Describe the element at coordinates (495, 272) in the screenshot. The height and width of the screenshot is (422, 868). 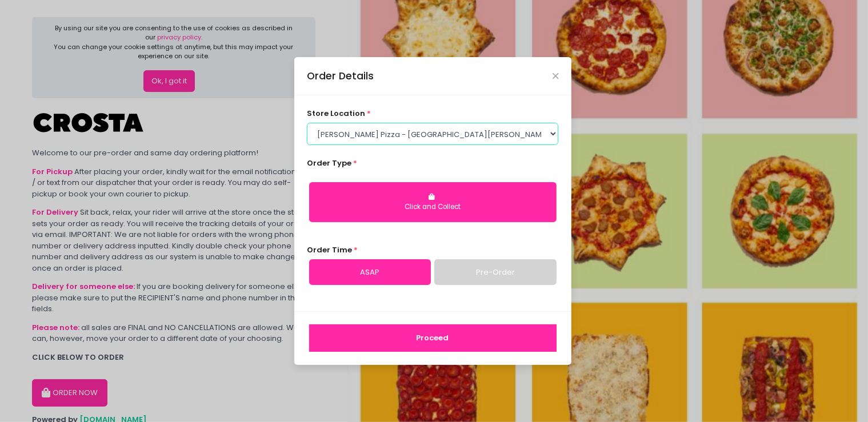
I see `a: Pre-Order` at that location.